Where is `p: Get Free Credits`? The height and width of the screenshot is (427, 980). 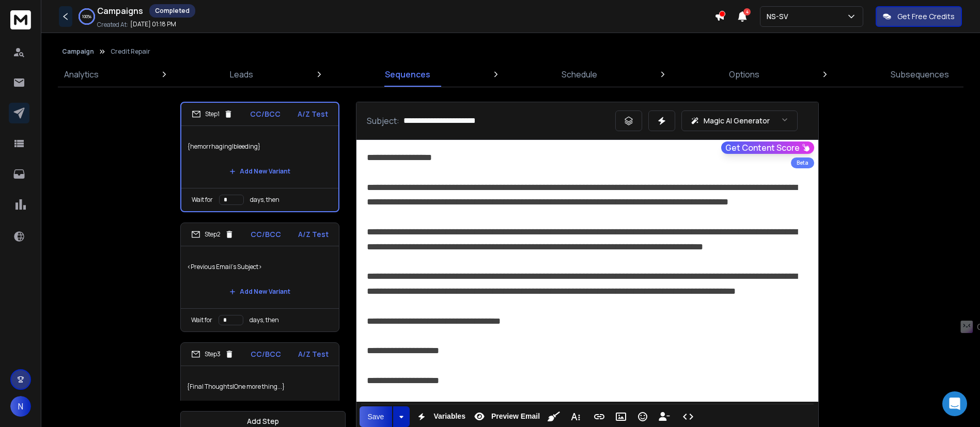 p: Get Free Credits is located at coordinates (926, 16).